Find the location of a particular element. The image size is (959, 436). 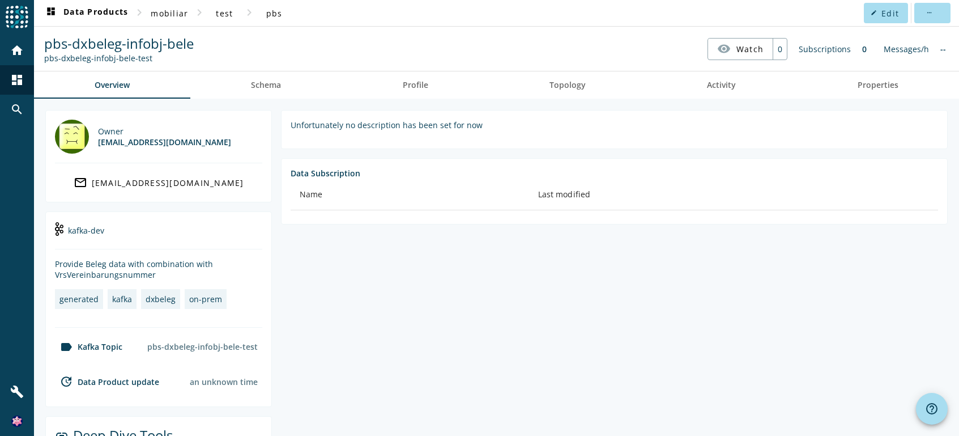

div: Messages/h is located at coordinates (907, 49).